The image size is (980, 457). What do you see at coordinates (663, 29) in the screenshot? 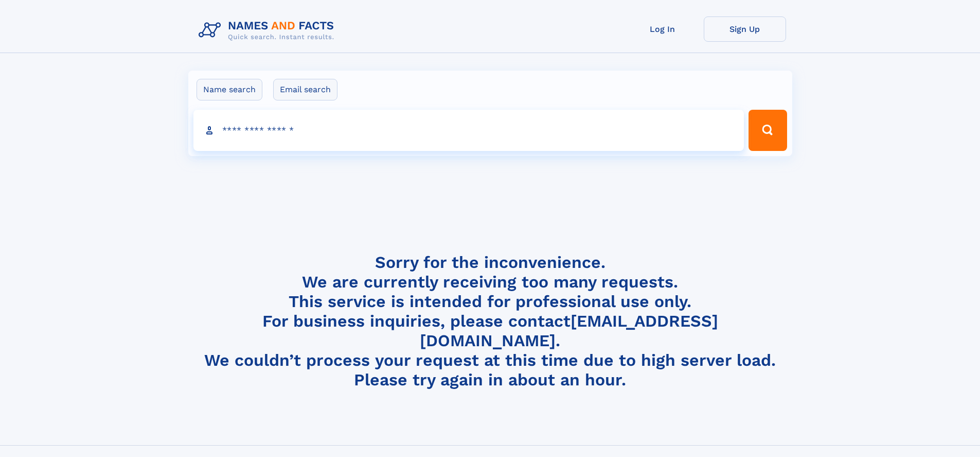
I see `a: Log In` at bounding box center [663, 29].